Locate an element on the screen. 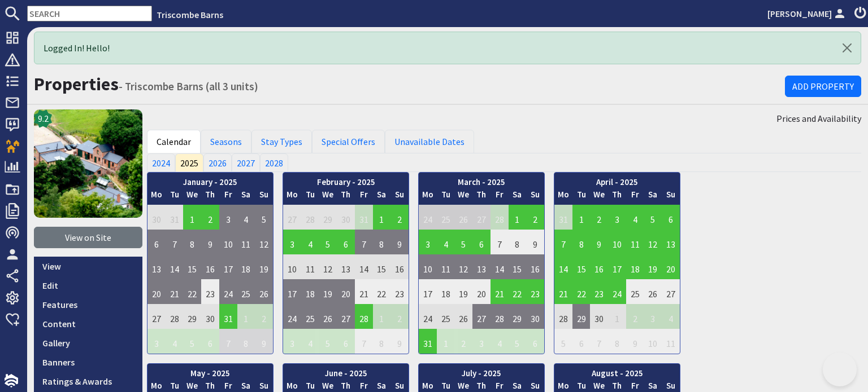 This screenshot has width=868, height=392. th: February - 2025 is located at coordinates (346, 181).